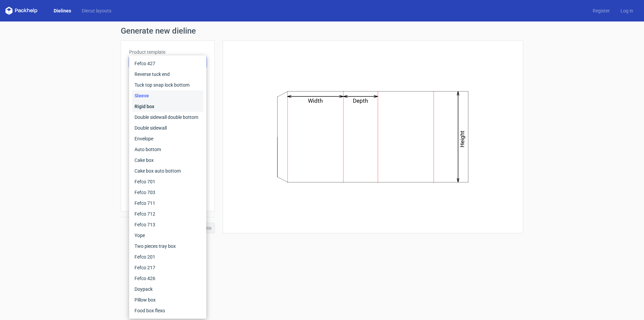  I want to click on label: Product template, so click(168, 52).